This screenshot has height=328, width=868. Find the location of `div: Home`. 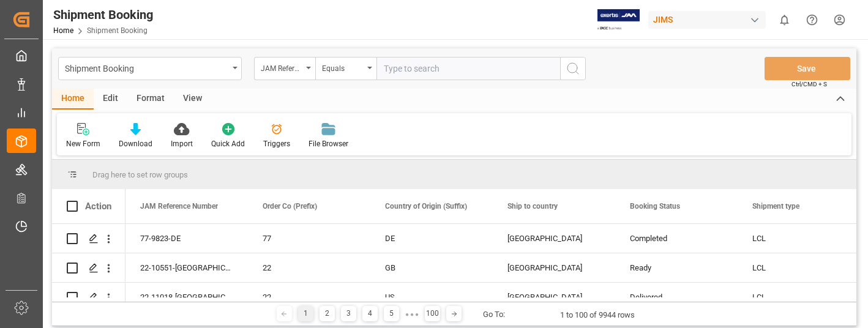

div: Home is located at coordinates (73, 99).